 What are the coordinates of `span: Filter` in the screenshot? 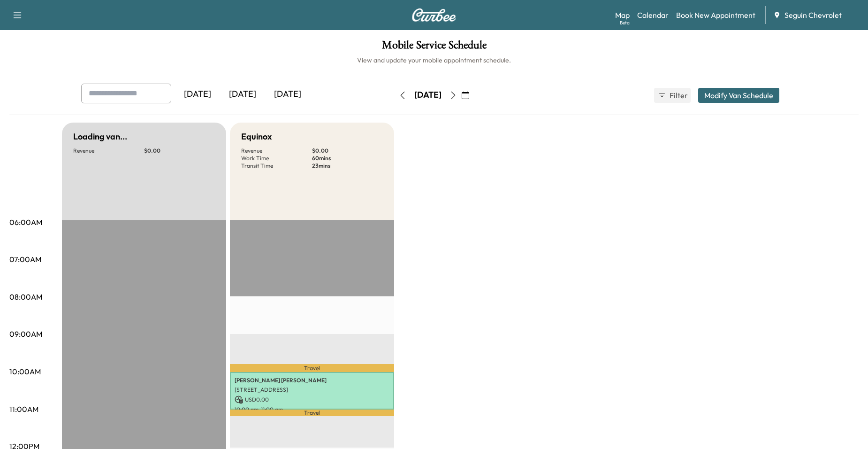 It's located at (678, 95).